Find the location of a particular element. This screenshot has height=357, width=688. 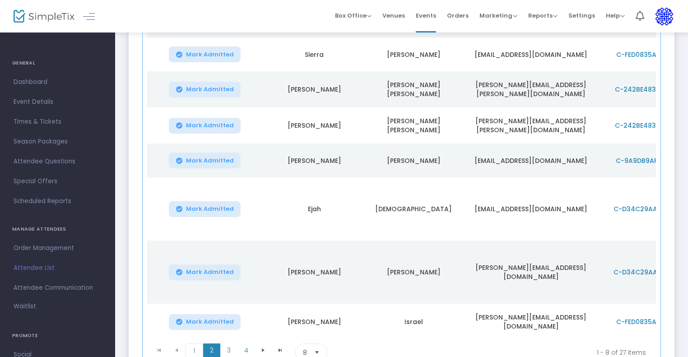

span: Event Details is located at coordinates (57, 102).